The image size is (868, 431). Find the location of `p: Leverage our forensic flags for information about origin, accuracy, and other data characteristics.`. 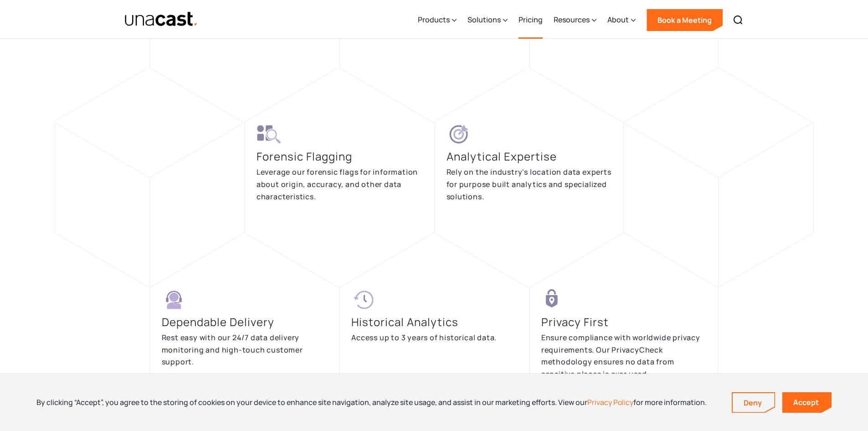

p: Leverage our forensic flags for information about origin, accuracy, and other data characteristics. is located at coordinates (339, 184).